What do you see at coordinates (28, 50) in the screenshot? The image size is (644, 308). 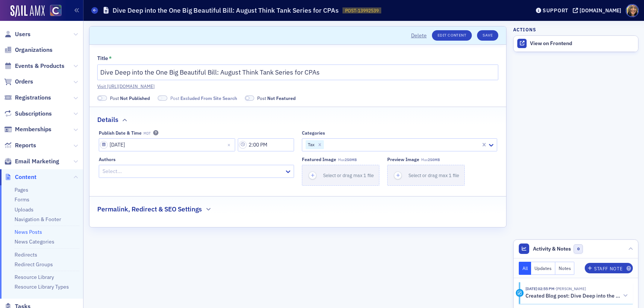 I see `a: Organizations` at bounding box center [28, 50].